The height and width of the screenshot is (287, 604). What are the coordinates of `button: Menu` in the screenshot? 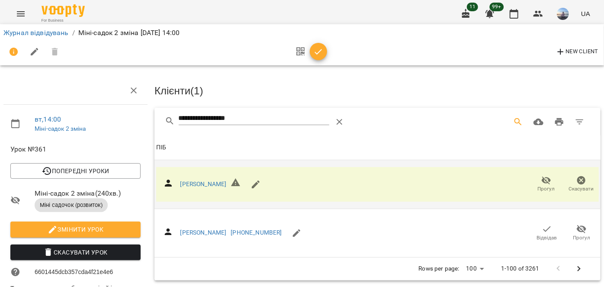 It's located at (21, 14).